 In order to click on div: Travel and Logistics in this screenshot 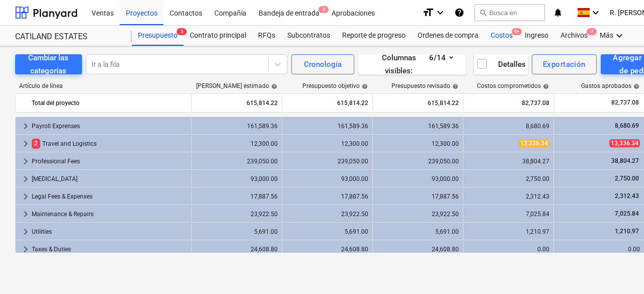, I will do `click(109, 144)`.